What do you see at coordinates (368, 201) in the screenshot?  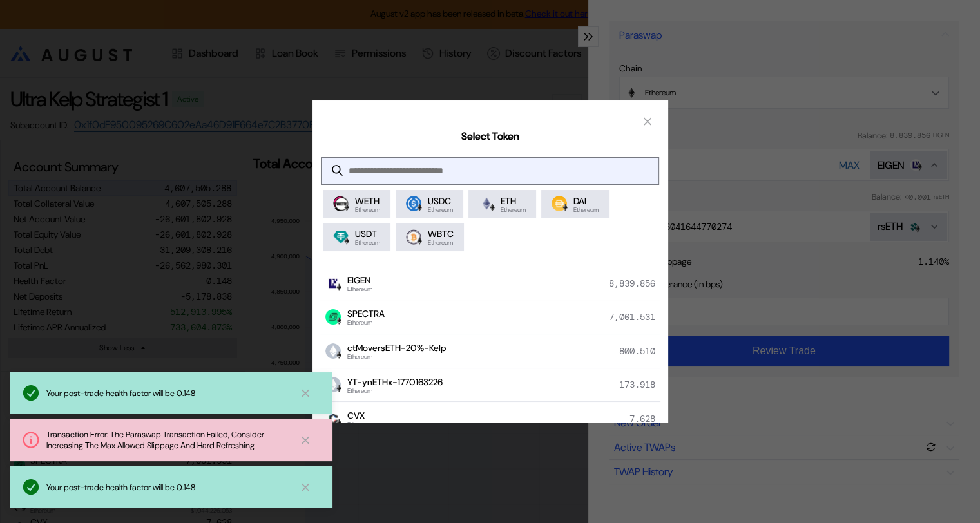 I see `span: WETH` at bounding box center [368, 201].